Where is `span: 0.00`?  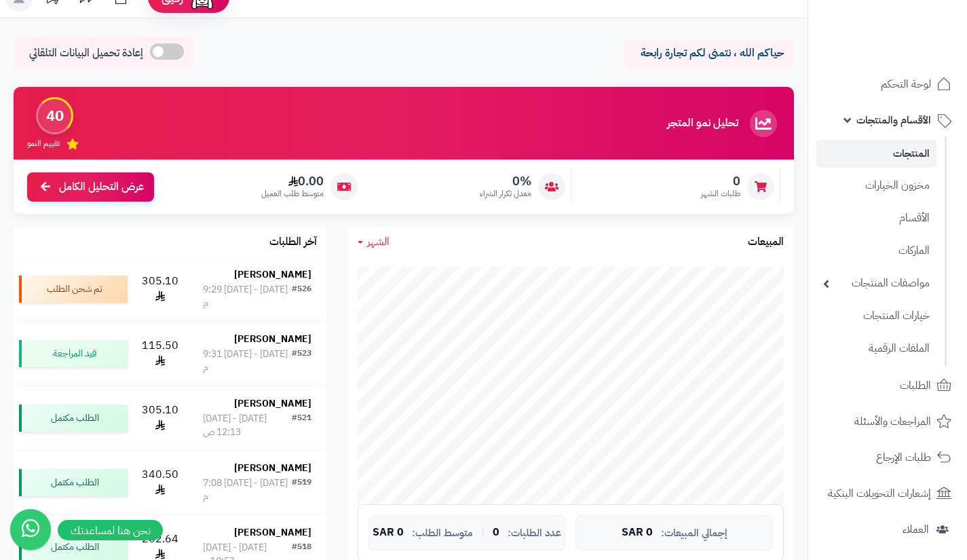
span: 0.00 is located at coordinates (292, 181).